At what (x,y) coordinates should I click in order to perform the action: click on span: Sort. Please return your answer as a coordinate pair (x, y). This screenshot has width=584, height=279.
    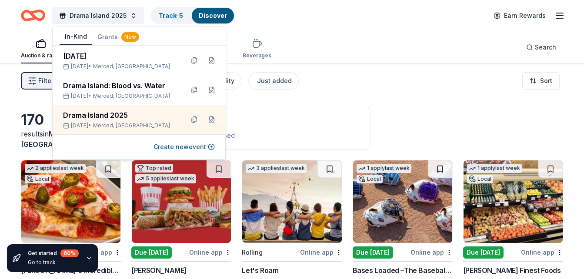
    Looking at the image, I should click on (547, 81).